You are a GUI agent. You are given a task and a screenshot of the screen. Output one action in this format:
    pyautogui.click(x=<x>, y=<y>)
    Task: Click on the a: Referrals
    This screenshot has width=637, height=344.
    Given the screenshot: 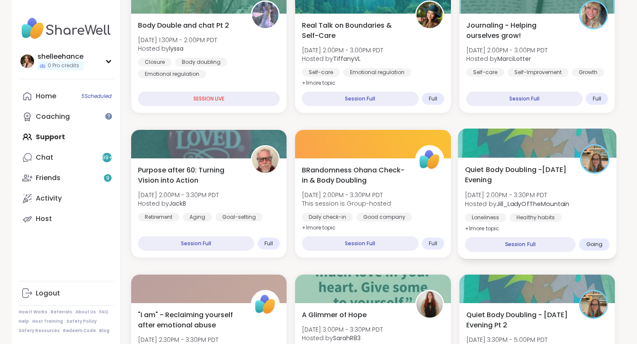 What is the action you would take?
    pyautogui.click(x=61, y=312)
    